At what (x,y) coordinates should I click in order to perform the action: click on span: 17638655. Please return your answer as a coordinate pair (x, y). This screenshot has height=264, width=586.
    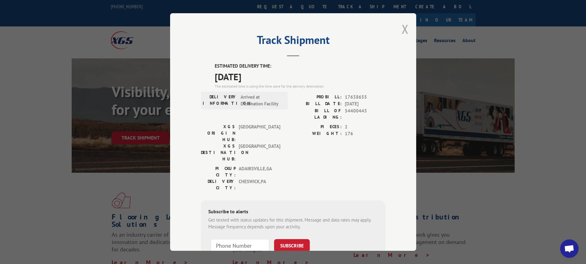
    Looking at the image, I should click on (365, 97).